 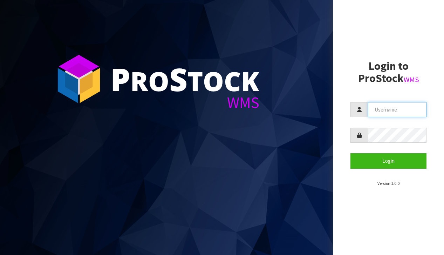 What do you see at coordinates (185, 79) in the screenshot?
I see `div: ro tock` at bounding box center [185, 79].